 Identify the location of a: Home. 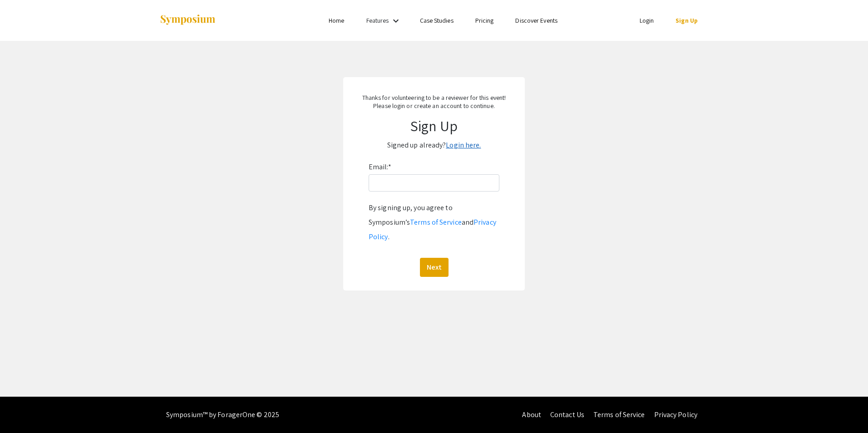
(336, 20).